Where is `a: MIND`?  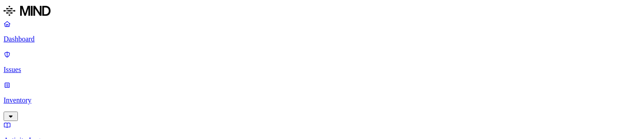
a: MIND is located at coordinates (322, 12).